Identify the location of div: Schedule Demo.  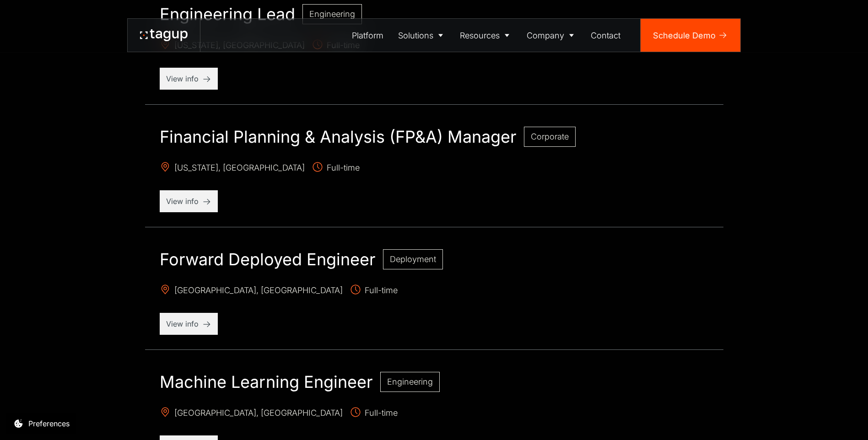
(684, 35).